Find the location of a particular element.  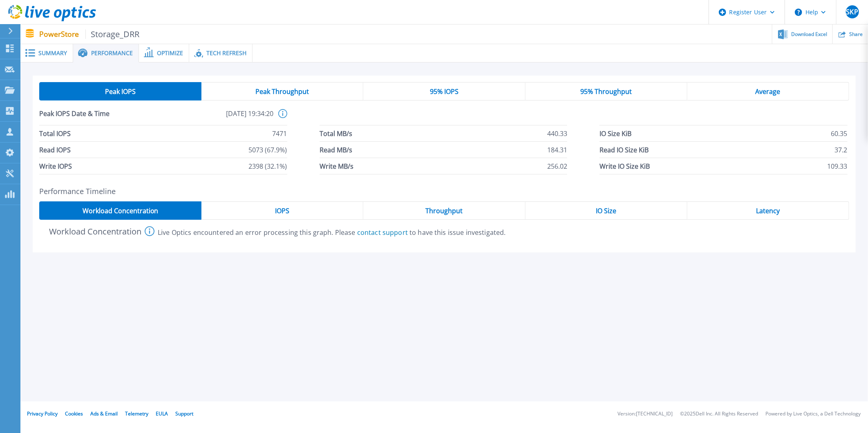

a: Privacy Policy is located at coordinates (42, 413).